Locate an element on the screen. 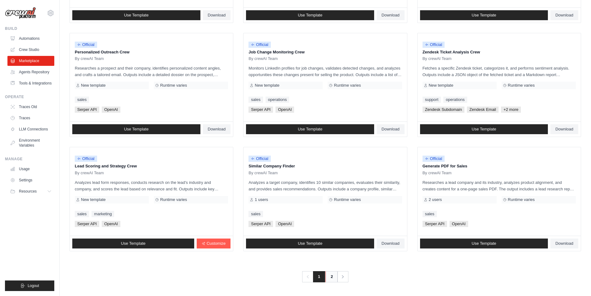  p: Analyzes a target company, identifies 10 similar companies, evaluates their similarity, and provi... is located at coordinates (325, 186).